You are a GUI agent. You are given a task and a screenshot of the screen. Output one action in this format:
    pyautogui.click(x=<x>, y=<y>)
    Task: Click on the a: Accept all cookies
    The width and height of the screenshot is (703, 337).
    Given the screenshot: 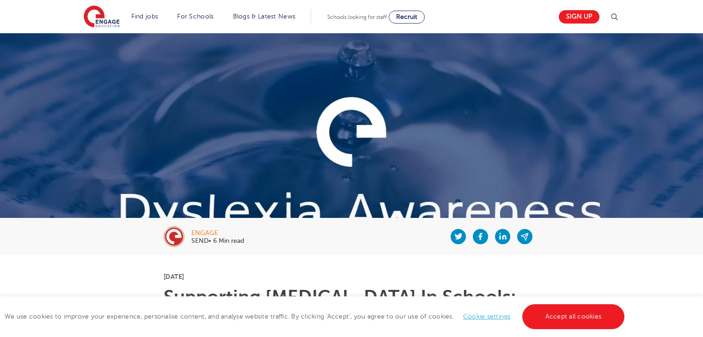 What is the action you would take?
    pyautogui.click(x=574, y=317)
    